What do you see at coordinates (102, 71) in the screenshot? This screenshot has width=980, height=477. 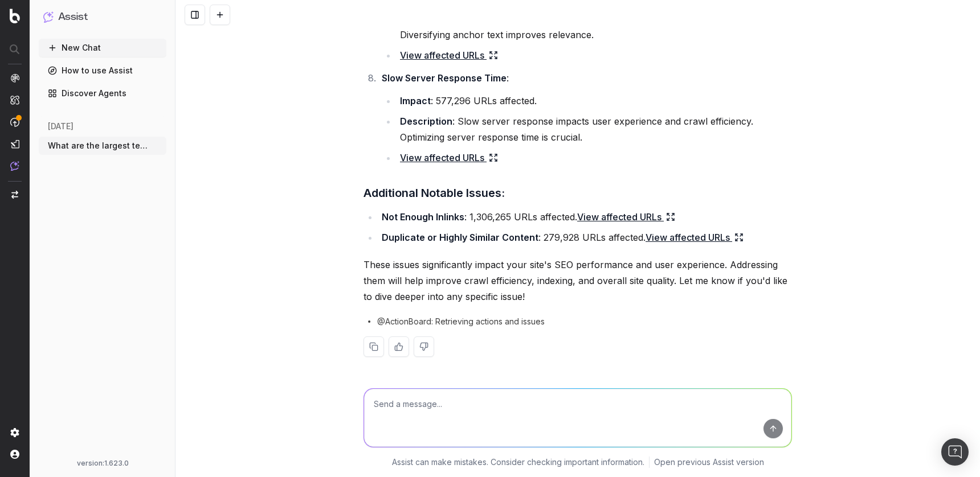 I see `a: How to use Assist` at bounding box center [102, 71].